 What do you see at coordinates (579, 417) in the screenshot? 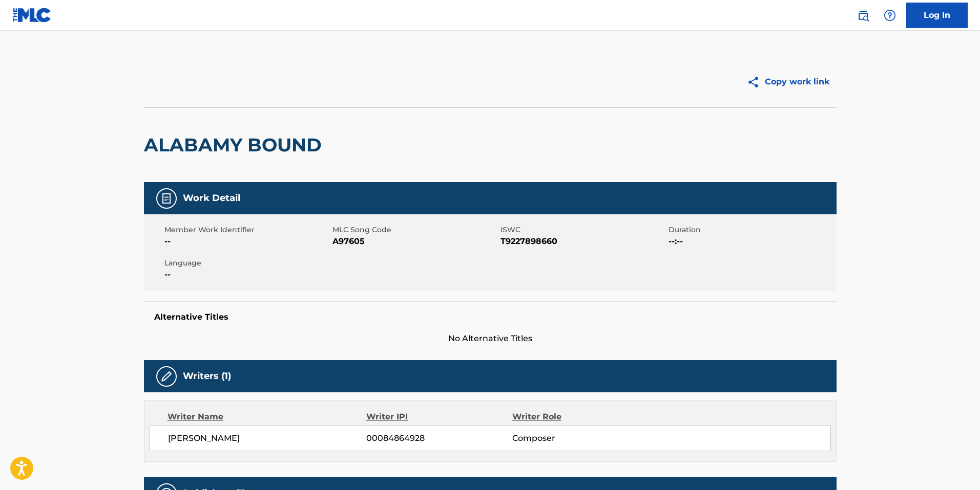
I see `div: Writer Role` at bounding box center [579, 417].